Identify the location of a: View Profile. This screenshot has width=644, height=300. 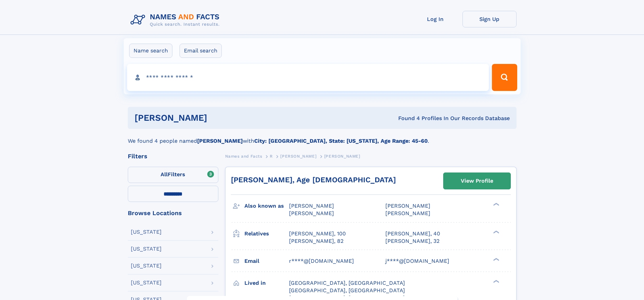
(477, 181).